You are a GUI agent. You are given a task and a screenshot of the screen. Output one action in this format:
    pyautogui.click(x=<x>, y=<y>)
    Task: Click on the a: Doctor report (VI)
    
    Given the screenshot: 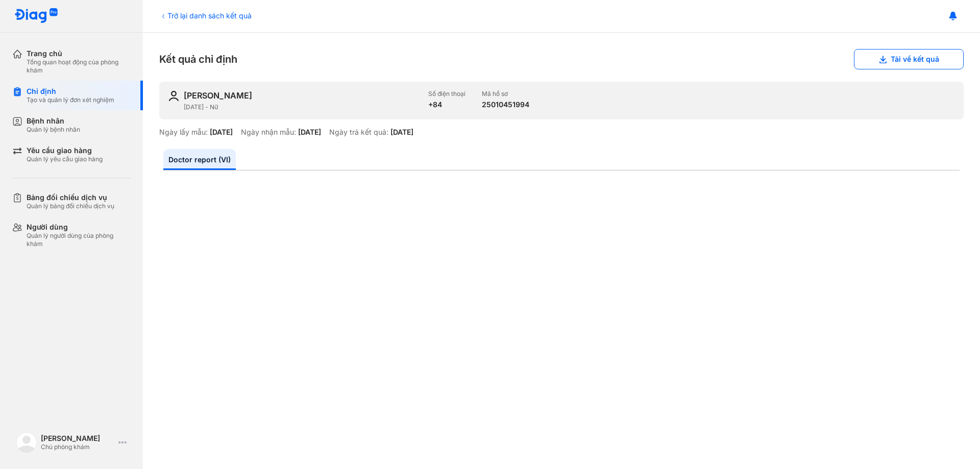 What is the action you would take?
    pyautogui.click(x=200, y=160)
    